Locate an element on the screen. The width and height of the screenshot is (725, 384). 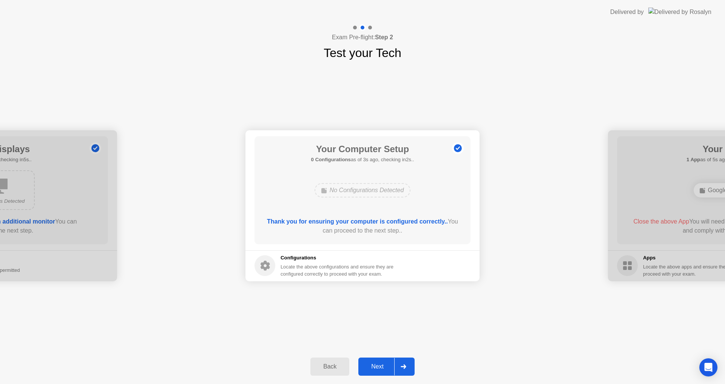
div: You can proceed to the next step.. is located at coordinates (363, 226).